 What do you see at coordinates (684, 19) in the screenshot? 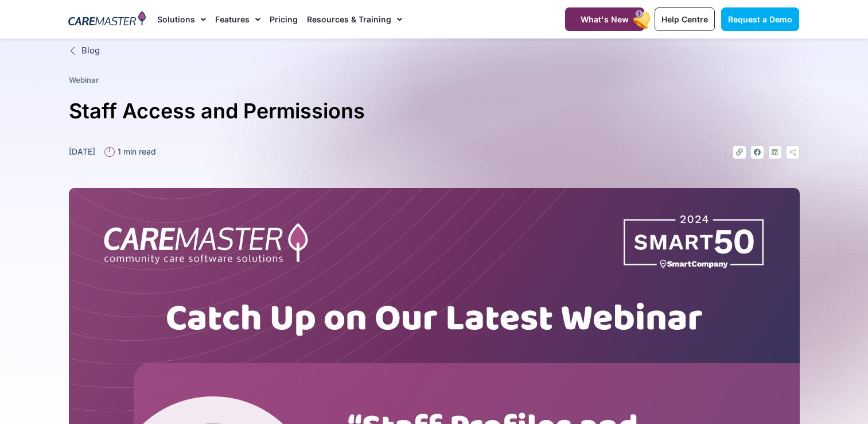
I see `a: Help Centre` at bounding box center [684, 19].